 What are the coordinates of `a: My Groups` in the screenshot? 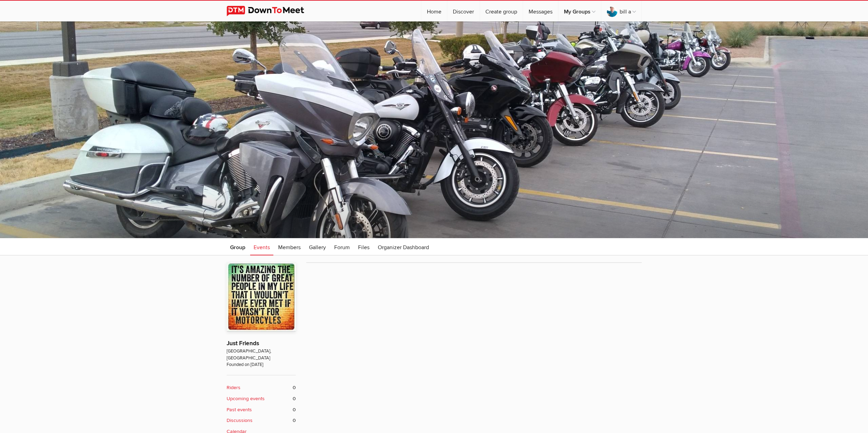 It's located at (579, 11).